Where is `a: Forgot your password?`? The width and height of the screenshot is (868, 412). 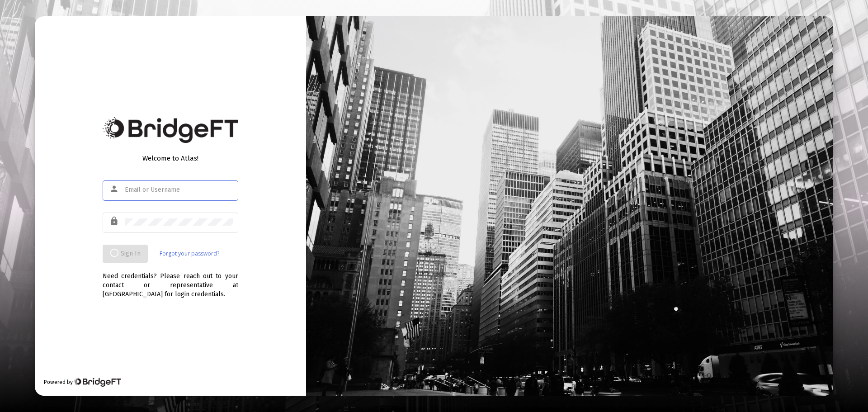
a: Forgot your password? is located at coordinates (189, 254).